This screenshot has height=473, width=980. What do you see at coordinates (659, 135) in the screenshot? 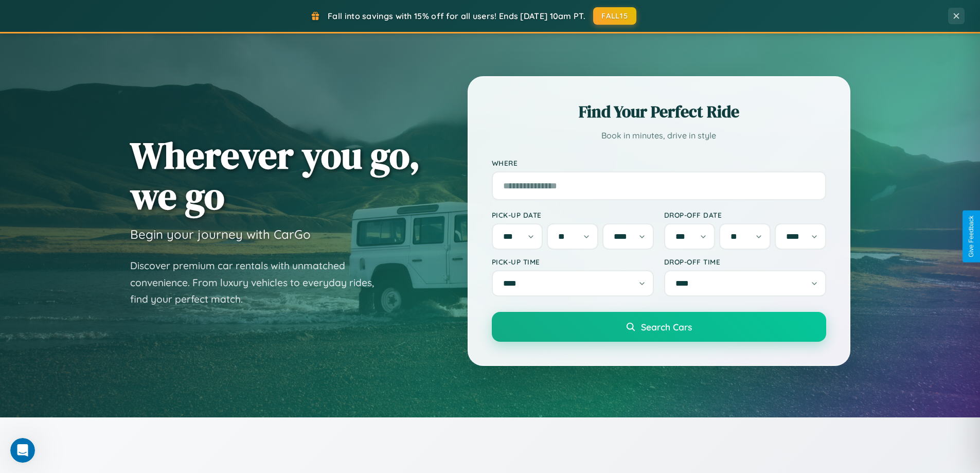
I see `p: Book in minutes, drive in style` at bounding box center [659, 135].